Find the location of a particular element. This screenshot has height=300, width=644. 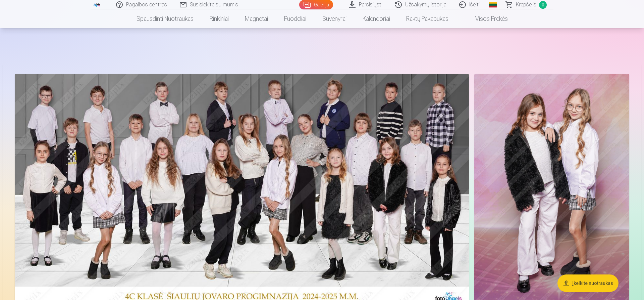

img: /fa5 is located at coordinates (97, 5).